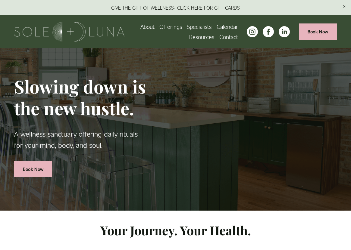  What do you see at coordinates (284, 32) in the screenshot?
I see `a: LinkedIn` at bounding box center [284, 32].